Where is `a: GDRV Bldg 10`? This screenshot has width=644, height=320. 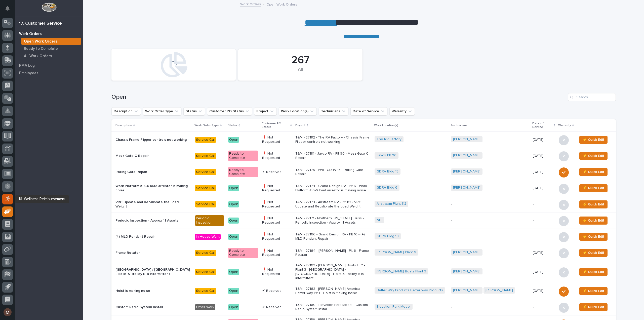
a: GDRV Bldg 10 is located at coordinates (388, 236).